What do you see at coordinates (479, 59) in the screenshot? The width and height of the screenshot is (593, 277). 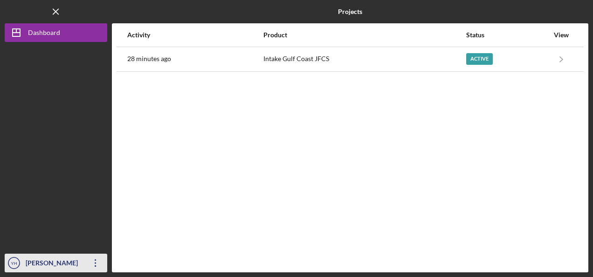 I see `div: Active` at bounding box center [479, 59].